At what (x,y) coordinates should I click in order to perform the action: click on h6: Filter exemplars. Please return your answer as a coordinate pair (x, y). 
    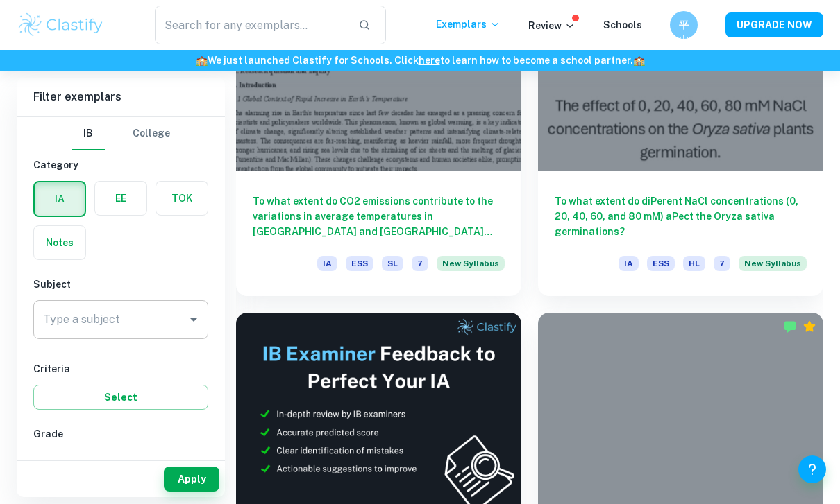
    Looking at the image, I should click on (121, 97).